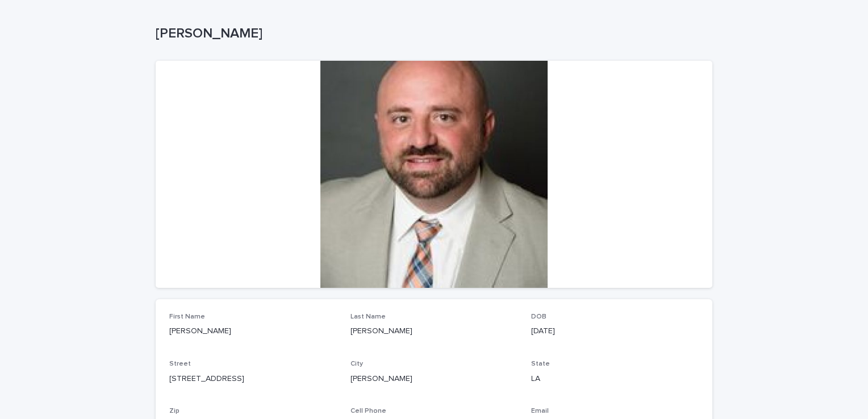 The width and height of the screenshot is (868, 419). I want to click on span: Street, so click(180, 364).